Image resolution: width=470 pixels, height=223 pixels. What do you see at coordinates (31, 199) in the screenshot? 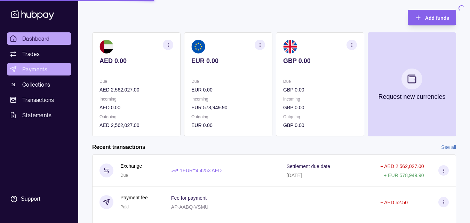
I see `div: Support` at bounding box center [31, 199].